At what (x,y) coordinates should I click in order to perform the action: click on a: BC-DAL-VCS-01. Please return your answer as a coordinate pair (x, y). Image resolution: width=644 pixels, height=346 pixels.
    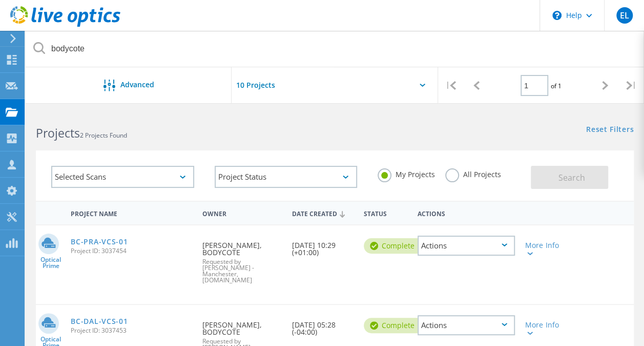
    Looking at the image, I should click on (99, 321).